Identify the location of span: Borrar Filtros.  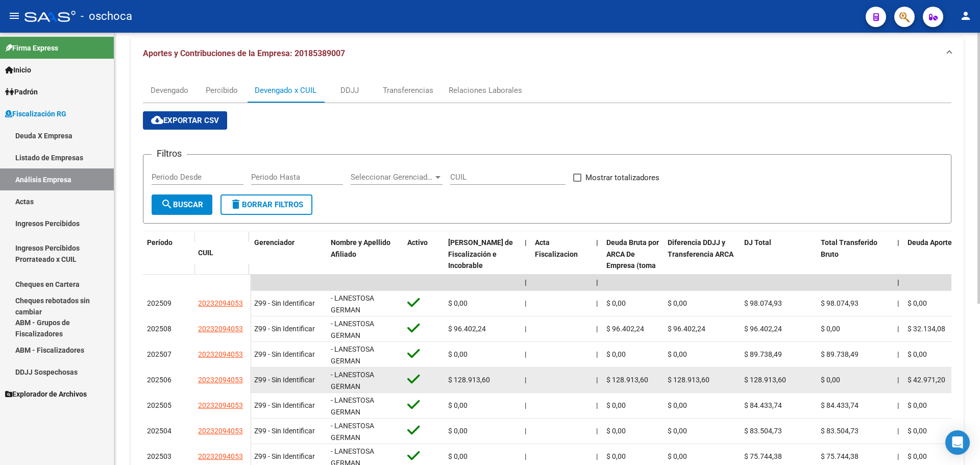
(266, 205).